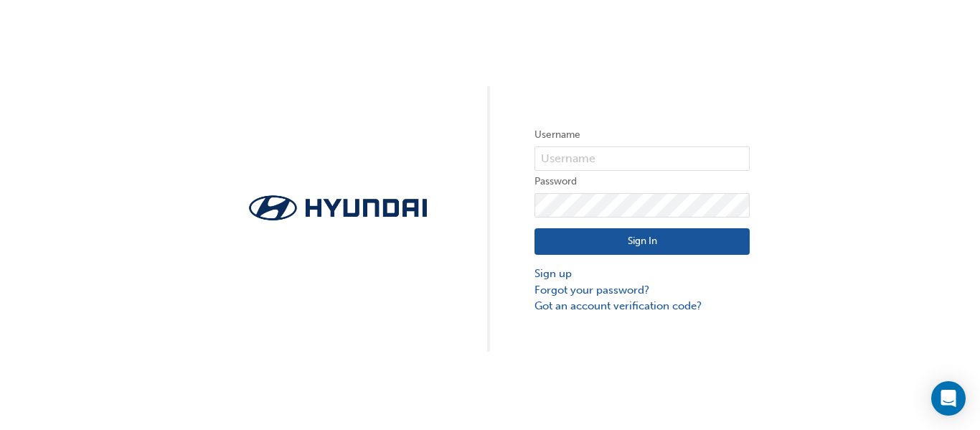 The image size is (980, 430). I want to click on a: Got an account verification code?, so click(642, 305).